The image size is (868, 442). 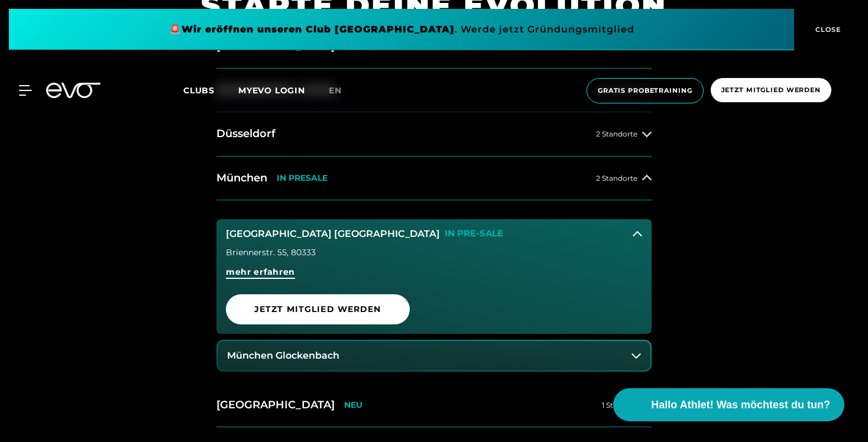 I want to click on a: en, so click(x=342, y=90).